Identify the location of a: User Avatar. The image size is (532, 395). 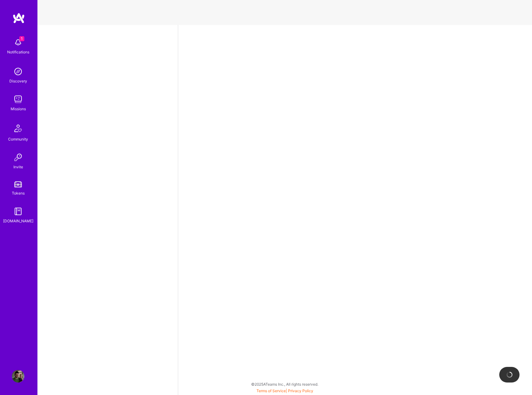
(18, 376).